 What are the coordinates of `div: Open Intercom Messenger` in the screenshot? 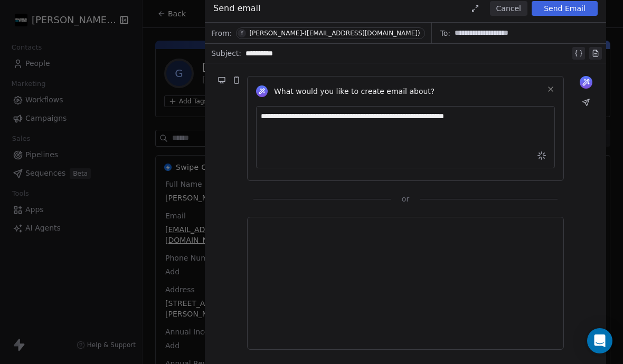 It's located at (600, 341).